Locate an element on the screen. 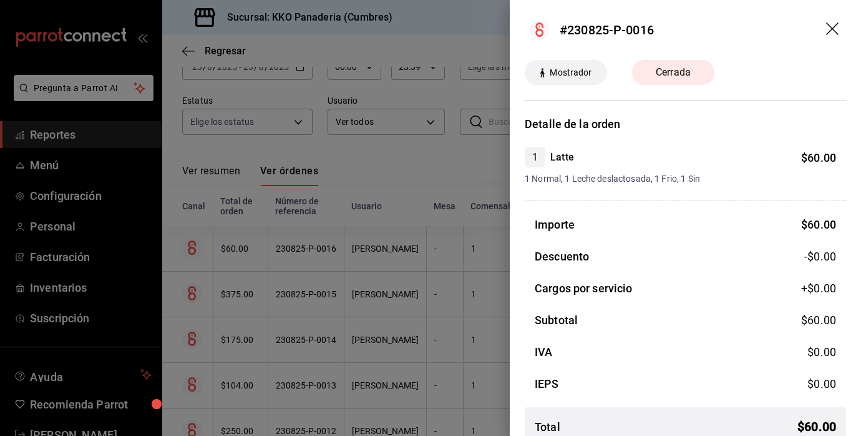 This screenshot has height=436, width=861. div: #230825-P-0016 is located at coordinates (607, 30).